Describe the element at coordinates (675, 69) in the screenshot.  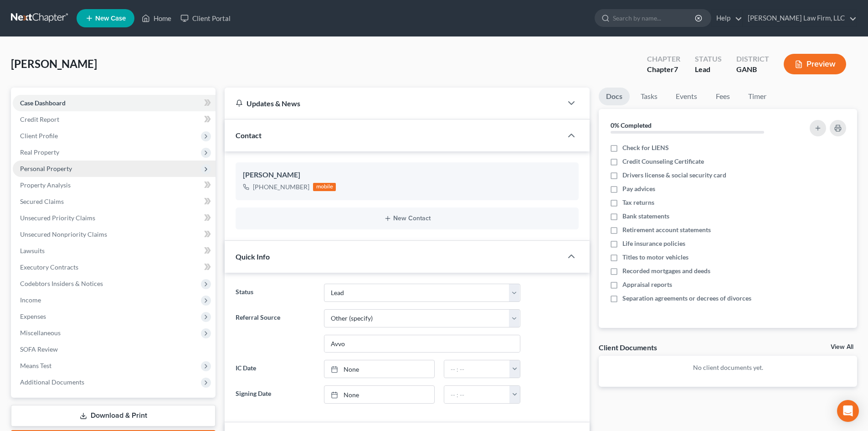
I see `span: 7` at that location.